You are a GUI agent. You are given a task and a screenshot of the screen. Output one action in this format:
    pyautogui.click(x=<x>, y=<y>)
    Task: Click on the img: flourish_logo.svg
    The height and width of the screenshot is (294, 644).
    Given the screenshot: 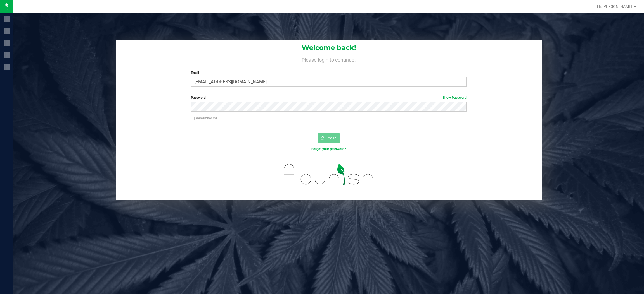 What is the action you would take?
    pyautogui.click(x=328, y=175)
    